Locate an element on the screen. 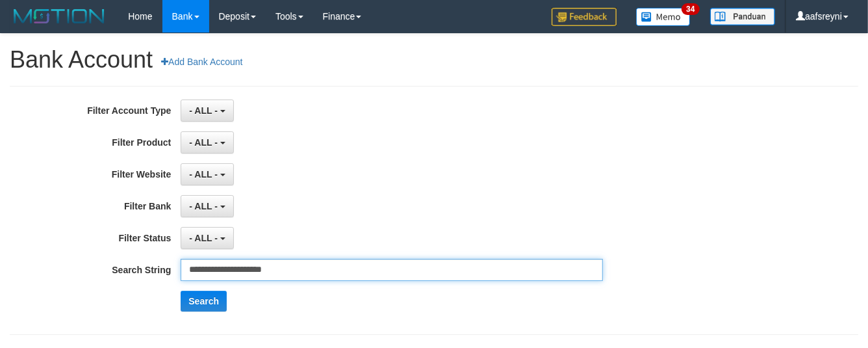 This screenshot has height=348, width=868. img: Feedback.jpg is located at coordinates (584, 17).